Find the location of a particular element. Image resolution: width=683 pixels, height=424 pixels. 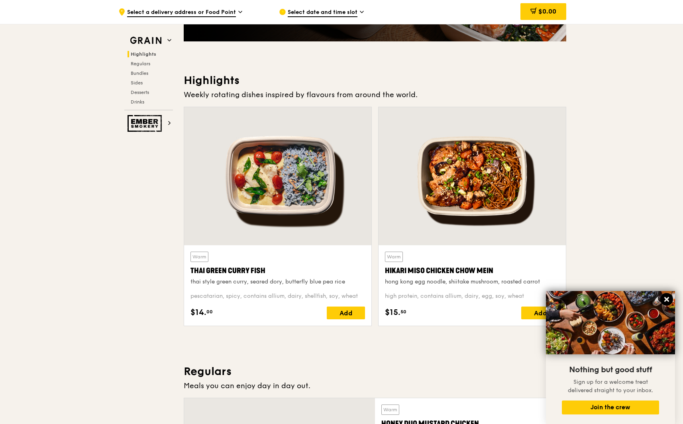

img: DSC07876-Edit02-Large.jpeg is located at coordinates (610, 323).